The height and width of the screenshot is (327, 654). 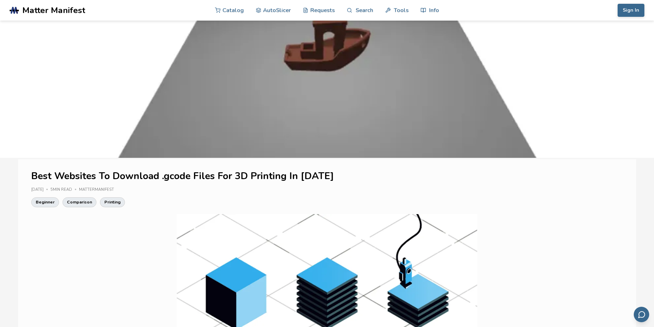 What do you see at coordinates (54, 10) in the screenshot?
I see `span: Matter Manifest` at bounding box center [54, 10].